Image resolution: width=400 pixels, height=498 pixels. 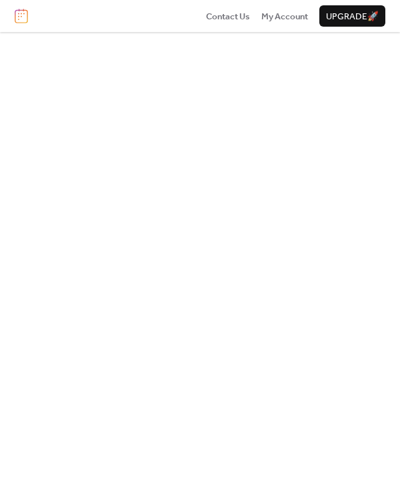 I want to click on span: Upgrade 🚀, so click(x=352, y=17).